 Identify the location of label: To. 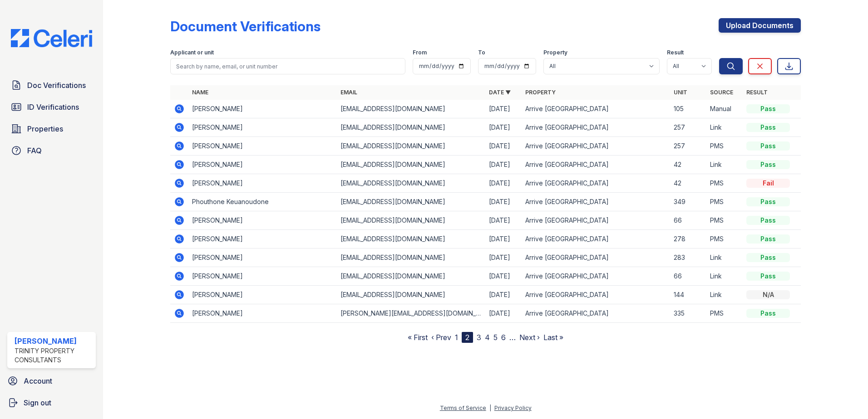
(482, 53).